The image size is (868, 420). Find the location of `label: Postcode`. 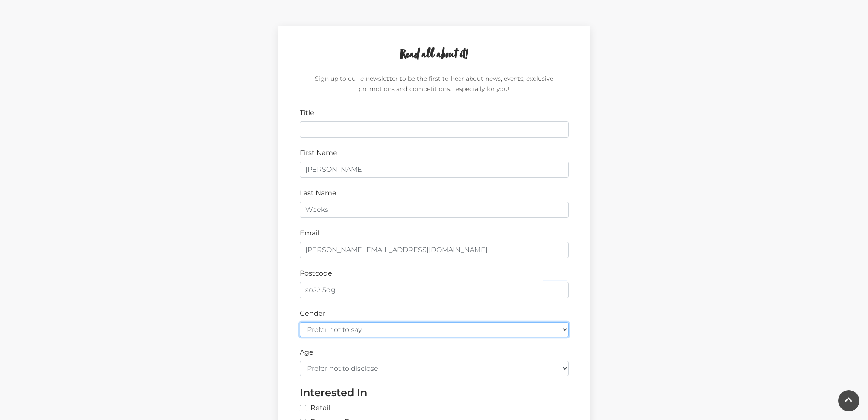

label: Postcode is located at coordinates (316, 274).